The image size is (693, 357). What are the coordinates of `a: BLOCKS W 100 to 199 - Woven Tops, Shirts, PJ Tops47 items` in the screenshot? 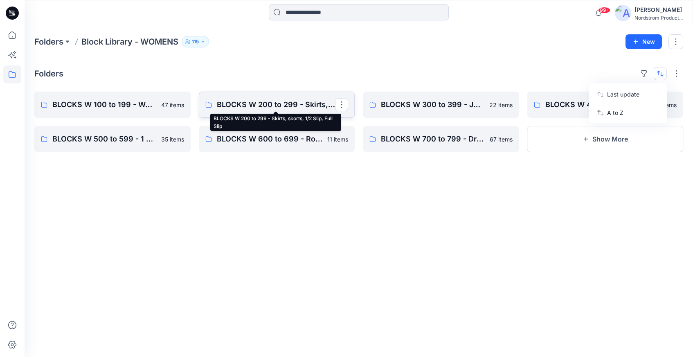 It's located at (113, 105).